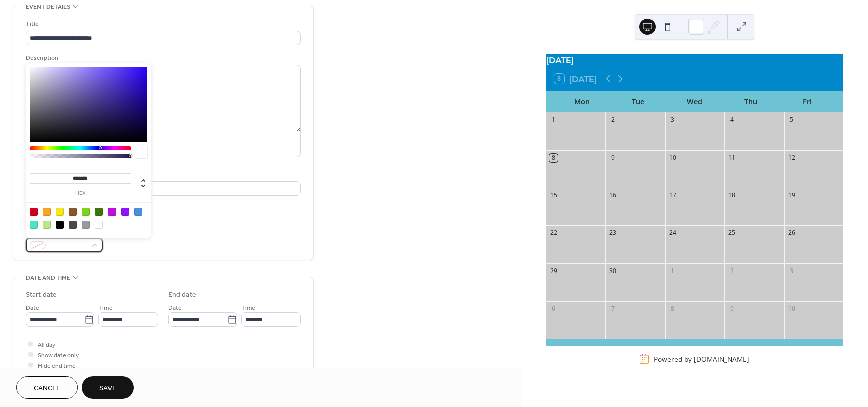 This screenshot has height=407, width=868. What do you see at coordinates (553, 309) in the screenshot?
I see `div: 6` at bounding box center [553, 309].